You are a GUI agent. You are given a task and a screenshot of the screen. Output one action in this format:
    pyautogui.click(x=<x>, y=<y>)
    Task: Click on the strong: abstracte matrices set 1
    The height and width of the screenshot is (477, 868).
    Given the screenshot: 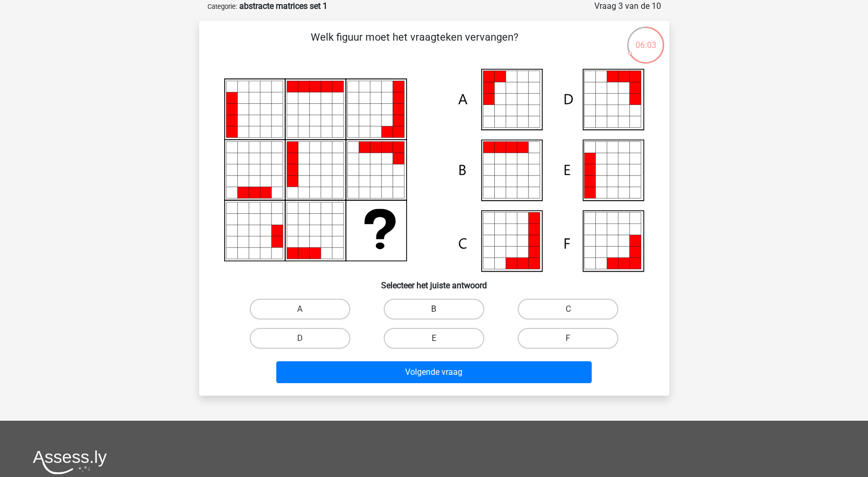 What is the action you would take?
    pyautogui.click(x=283, y=6)
    